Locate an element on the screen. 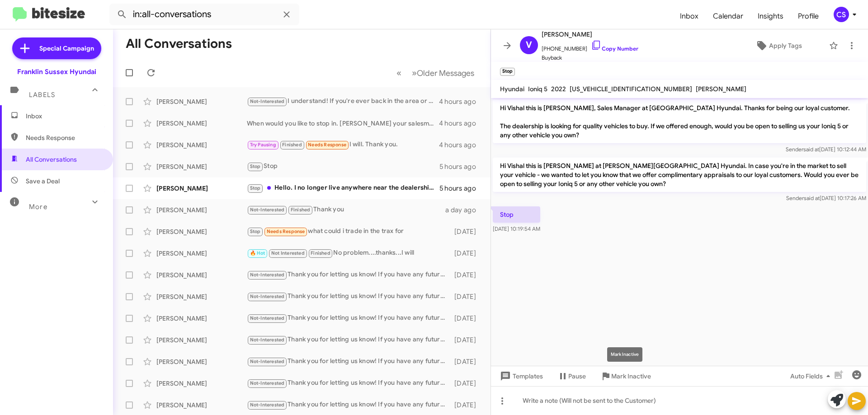 The height and width of the screenshot is (415, 868). a: Insights is located at coordinates (770, 17).